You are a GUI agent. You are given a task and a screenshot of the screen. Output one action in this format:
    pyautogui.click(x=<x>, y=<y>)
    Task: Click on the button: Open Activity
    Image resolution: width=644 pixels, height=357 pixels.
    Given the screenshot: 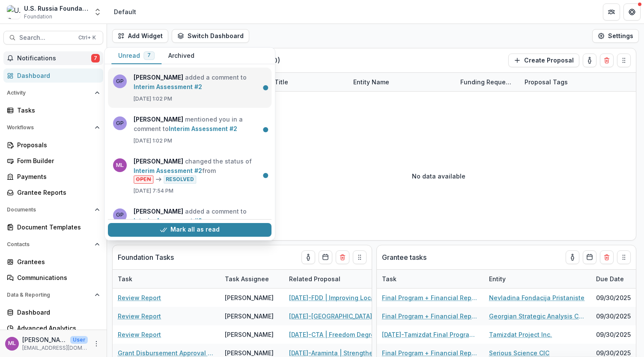 What is the action you would take?
    pyautogui.click(x=53, y=93)
    